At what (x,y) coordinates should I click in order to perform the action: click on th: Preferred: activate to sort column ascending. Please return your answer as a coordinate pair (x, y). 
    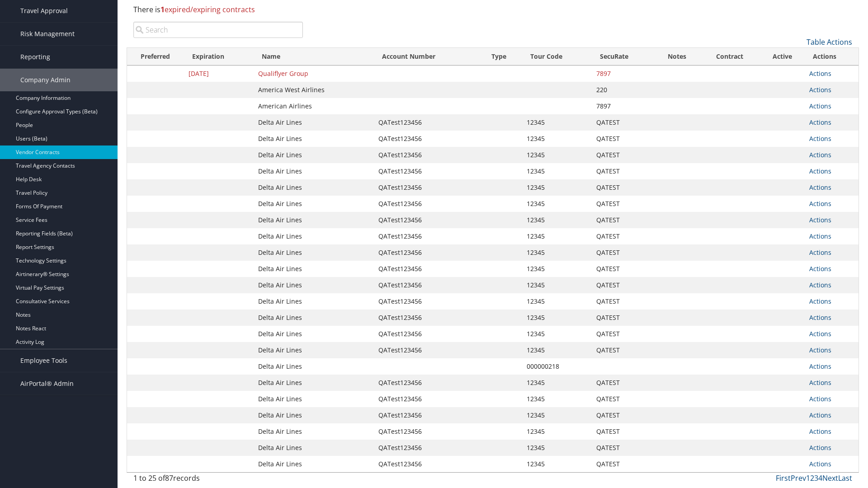
    Looking at the image, I should click on (155, 57).